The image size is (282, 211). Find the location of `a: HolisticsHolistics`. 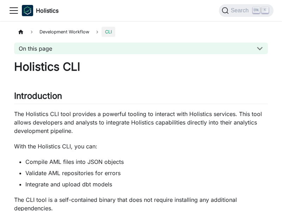

a: HolisticsHolistics is located at coordinates (40, 11).